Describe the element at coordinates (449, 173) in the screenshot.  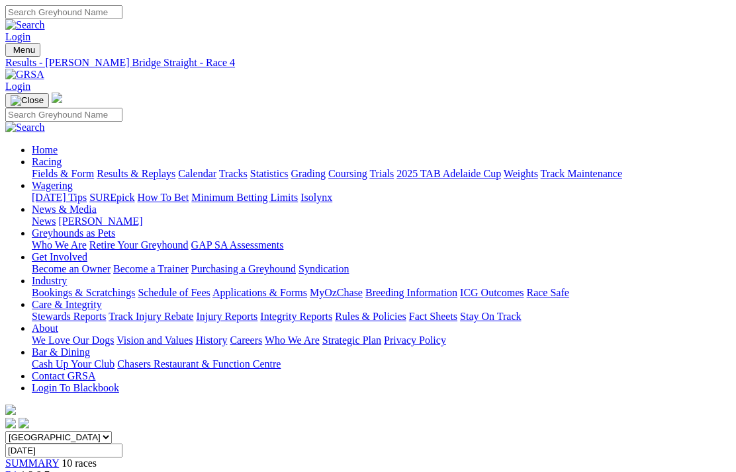
I see `a: 2025 TAB Adelaide Cup` at that location.